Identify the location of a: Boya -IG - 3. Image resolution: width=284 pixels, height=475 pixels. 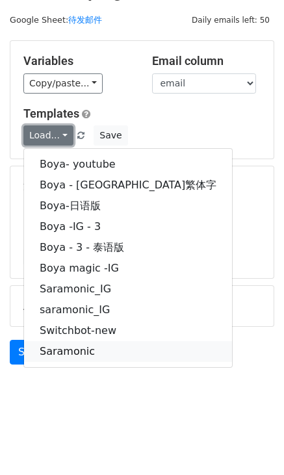
(128, 227).